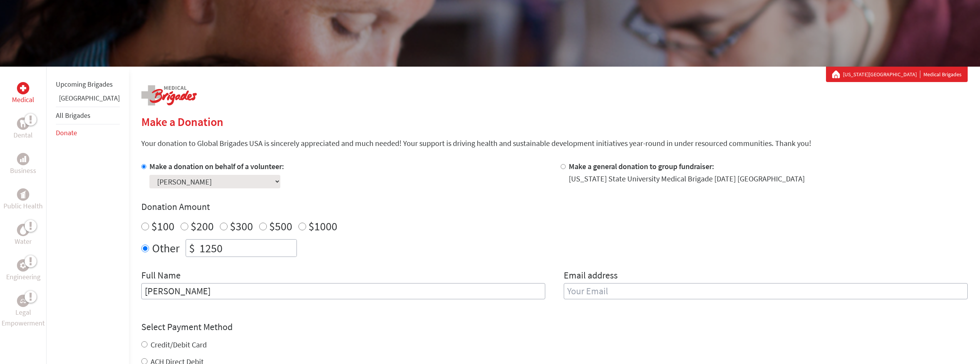 The height and width of the screenshot is (364, 980). What do you see at coordinates (23, 230) in the screenshot?
I see `img: Water` at bounding box center [23, 230].